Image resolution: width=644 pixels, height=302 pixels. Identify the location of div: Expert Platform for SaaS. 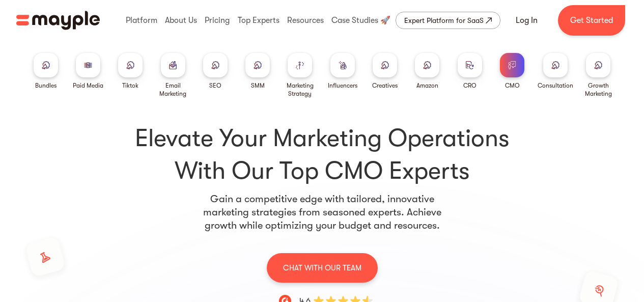
(444, 20).